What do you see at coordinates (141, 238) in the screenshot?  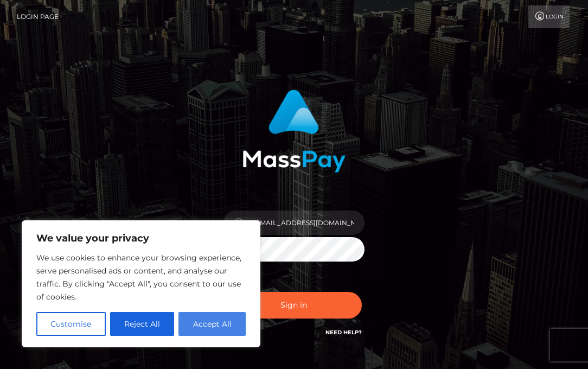 I see `p: We value your privacy` at bounding box center [141, 238].